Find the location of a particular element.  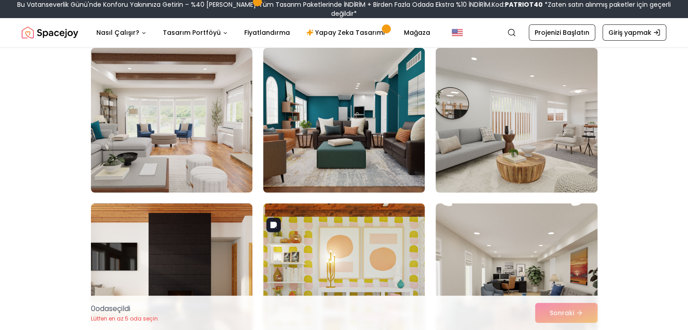

nav: Küresel is located at coordinates (344, 33).